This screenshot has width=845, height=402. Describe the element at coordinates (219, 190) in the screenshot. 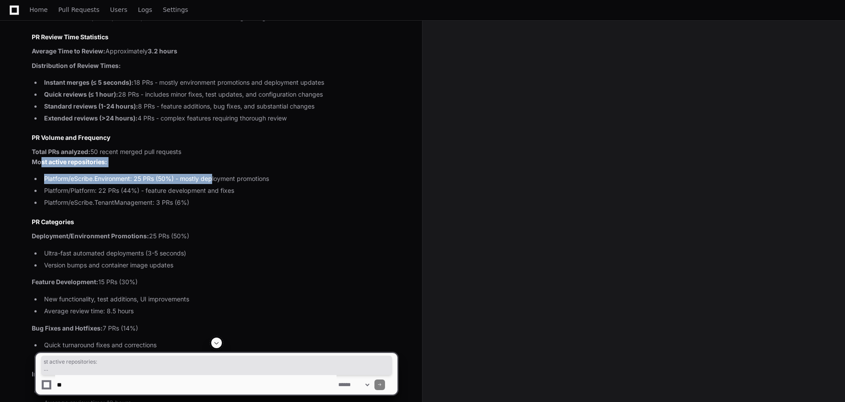

I see `li: Platform/Platform: 22 PRs (44%) - feature development and fixes` at that location.